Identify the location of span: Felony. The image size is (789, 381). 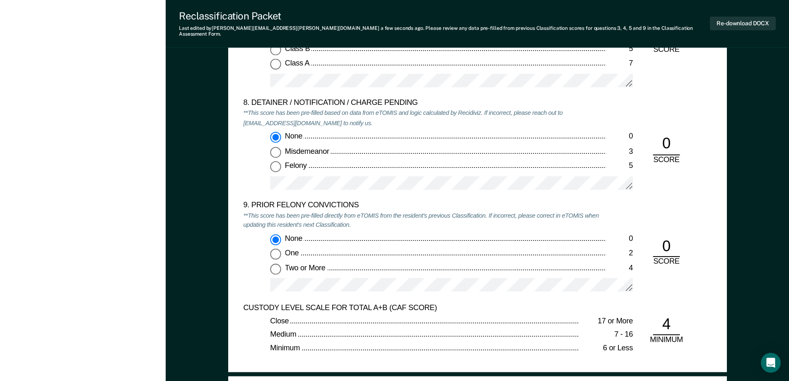
(296, 165).